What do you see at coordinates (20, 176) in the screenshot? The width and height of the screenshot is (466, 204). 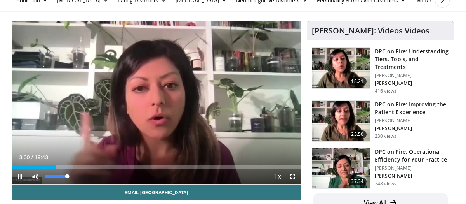 I see `button: Pause` at bounding box center [20, 176].